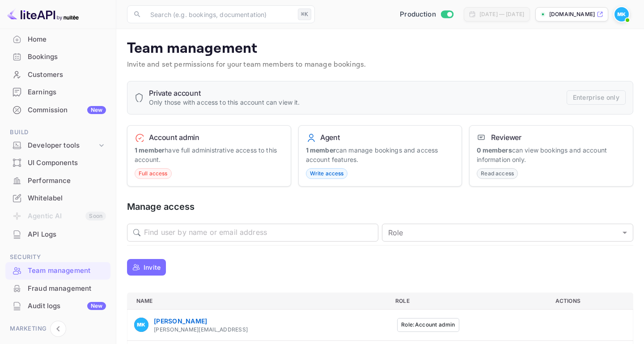 This screenshot has height=344, width=644. I want to click on img: LiteAPI logo, so click(43, 14).